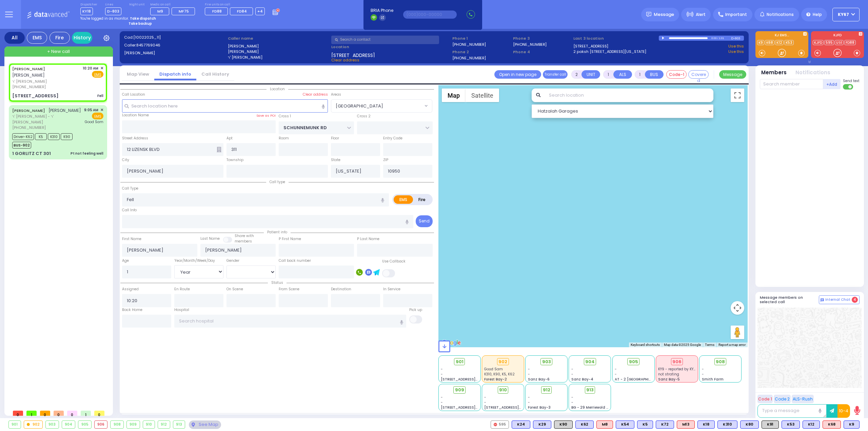 The width and height of the screenshot is (868, 431). Describe the element at coordinates (430, 15) in the screenshot. I see `input: (000)000-00000` at that location.